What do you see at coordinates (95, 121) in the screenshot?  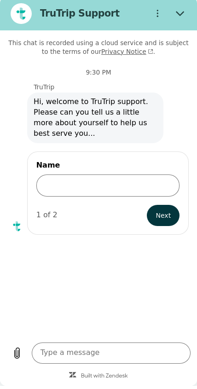 I see `span: Hi, welcome to TruTrip support. Please can you tell us a little more about yourself to help us be...` at bounding box center [95, 121].